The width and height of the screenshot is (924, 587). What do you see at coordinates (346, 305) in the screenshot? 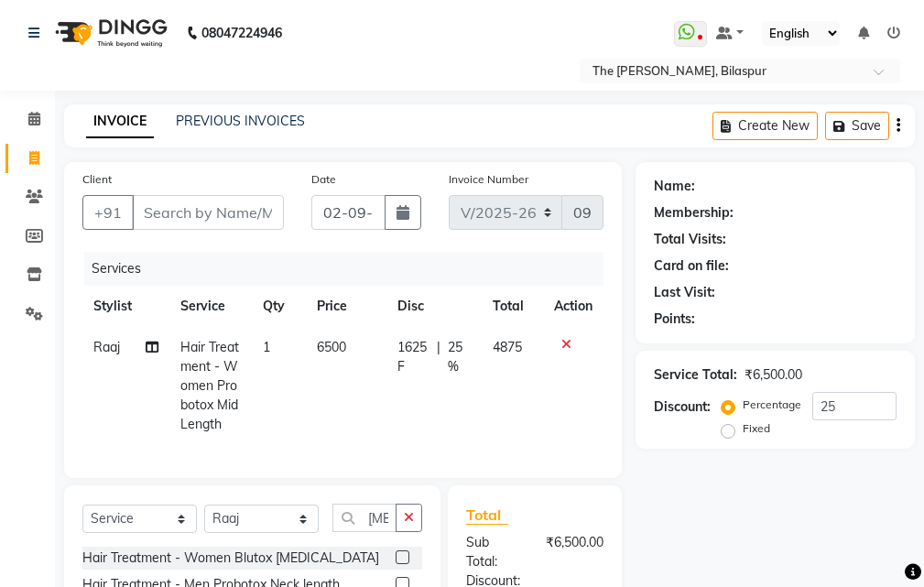
I see `th: Price` at bounding box center [346, 305].